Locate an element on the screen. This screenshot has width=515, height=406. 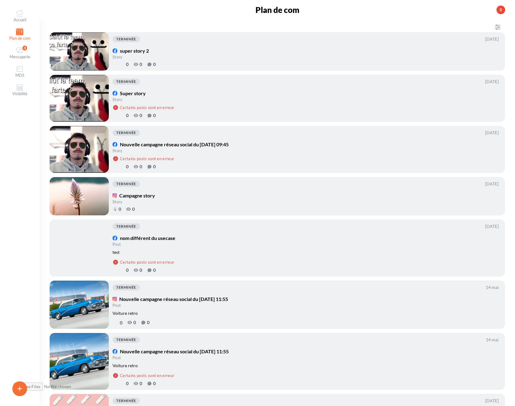
a: Accueil is located at coordinates (20, 16).